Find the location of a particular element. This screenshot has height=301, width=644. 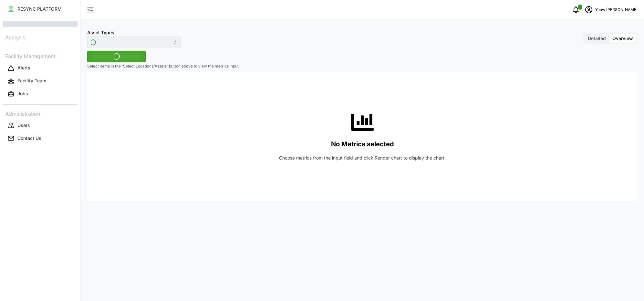

a: Contact Us is located at coordinates (40, 138).